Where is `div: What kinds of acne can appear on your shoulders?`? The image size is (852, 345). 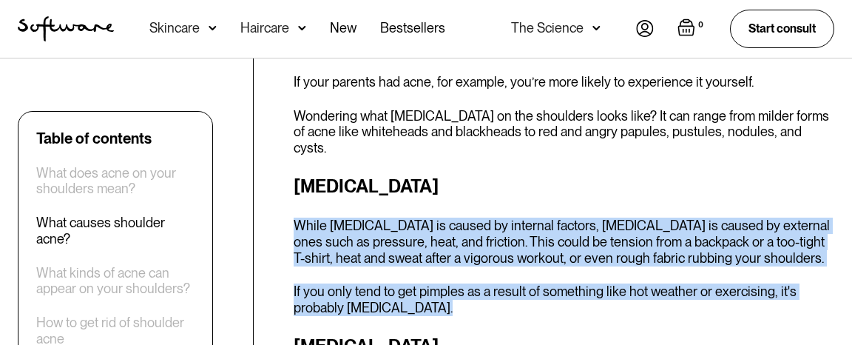
div: What kinds of acne can appear on your shoulders? is located at coordinates (115, 280).